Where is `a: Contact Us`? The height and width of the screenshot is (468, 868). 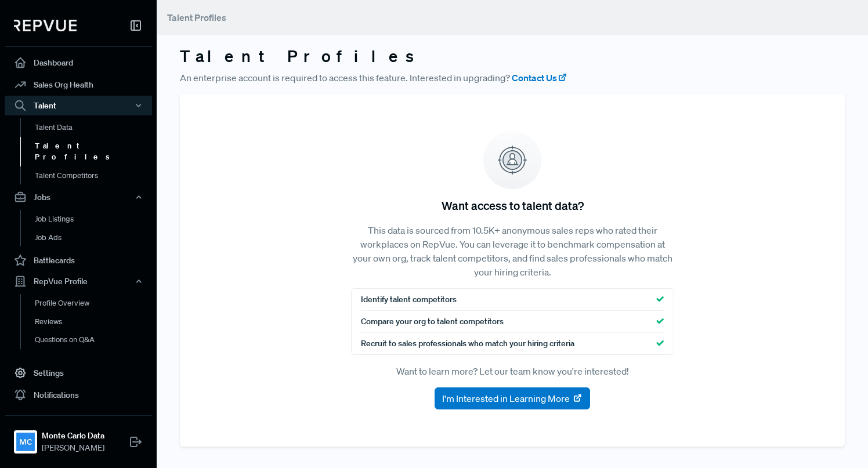
a: Contact Us is located at coordinates (540, 78).